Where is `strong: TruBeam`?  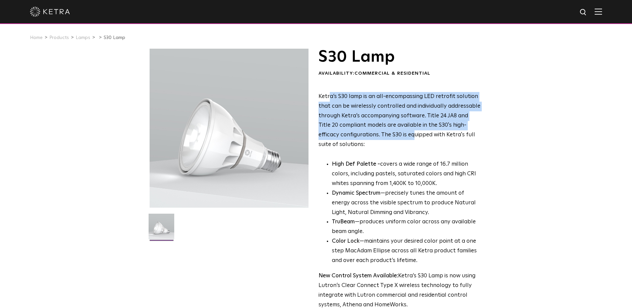 strong: TruBeam is located at coordinates (343, 222).